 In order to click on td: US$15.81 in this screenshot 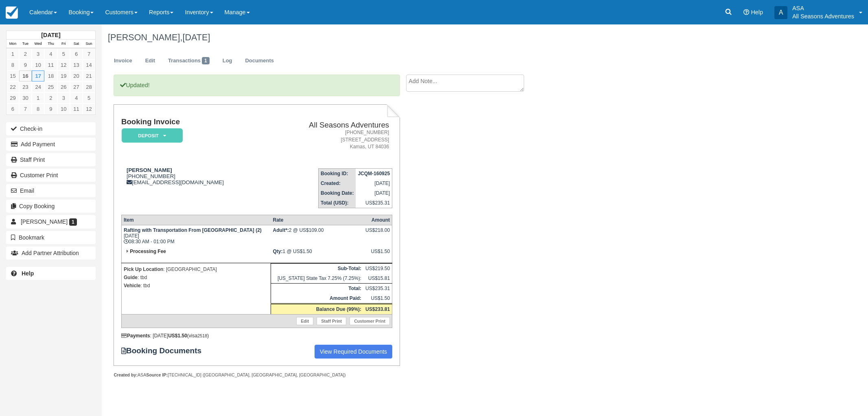, I will do `click(377, 278)`.